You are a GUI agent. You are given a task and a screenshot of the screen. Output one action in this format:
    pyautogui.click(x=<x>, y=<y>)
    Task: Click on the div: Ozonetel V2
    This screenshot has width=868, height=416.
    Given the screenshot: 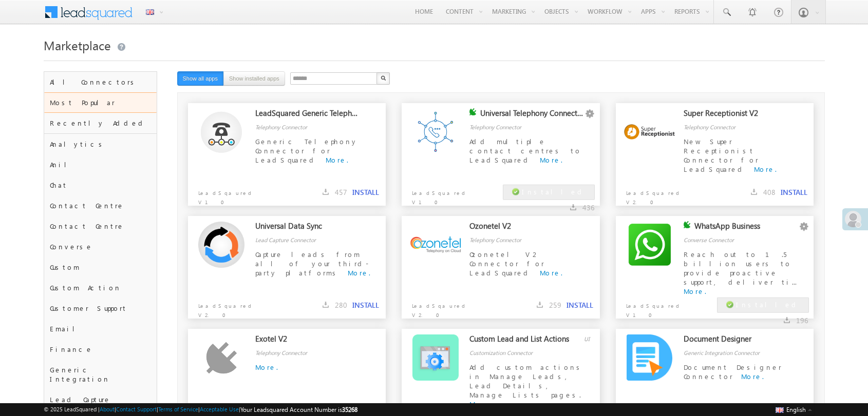 What is the action you would take?
    pyautogui.click(x=522, y=228)
    